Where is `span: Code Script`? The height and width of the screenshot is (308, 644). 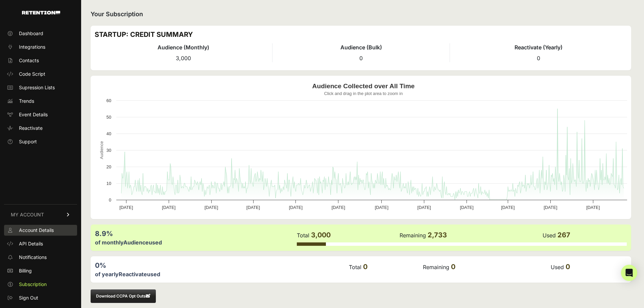 span: Code Script is located at coordinates (32, 74).